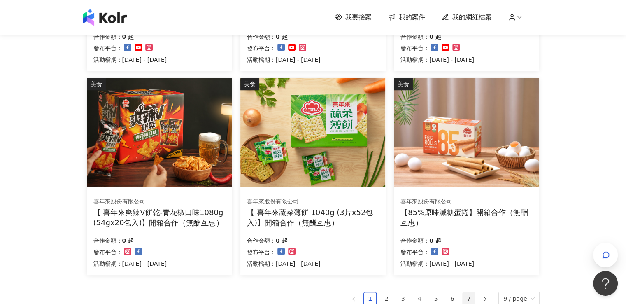  What do you see at coordinates (466, 132) in the screenshot?
I see `img: 85%原味減糖蛋捲` at bounding box center [466, 132].